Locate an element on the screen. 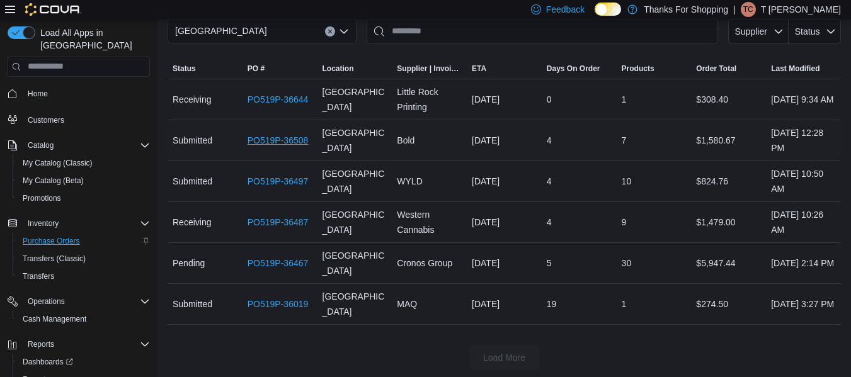 The image size is (851, 377). a: PO519P-36467 is located at coordinates (278, 263).